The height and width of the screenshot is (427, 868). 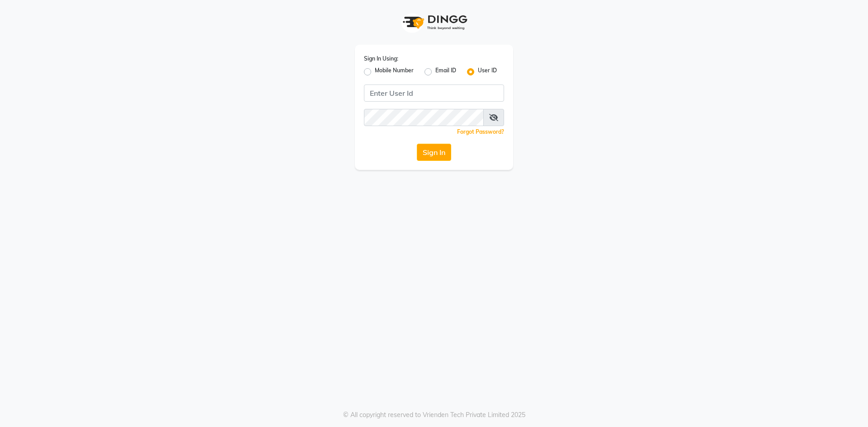 I want to click on label: Email ID, so click(x=446, y=72).